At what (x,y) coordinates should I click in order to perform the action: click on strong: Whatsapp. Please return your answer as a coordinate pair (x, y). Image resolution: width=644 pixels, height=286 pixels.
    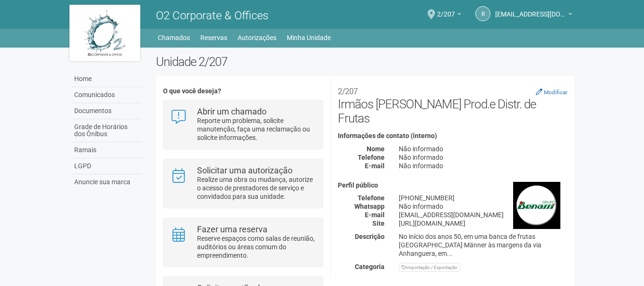
    Looking at the image, I should click on (369, 206).